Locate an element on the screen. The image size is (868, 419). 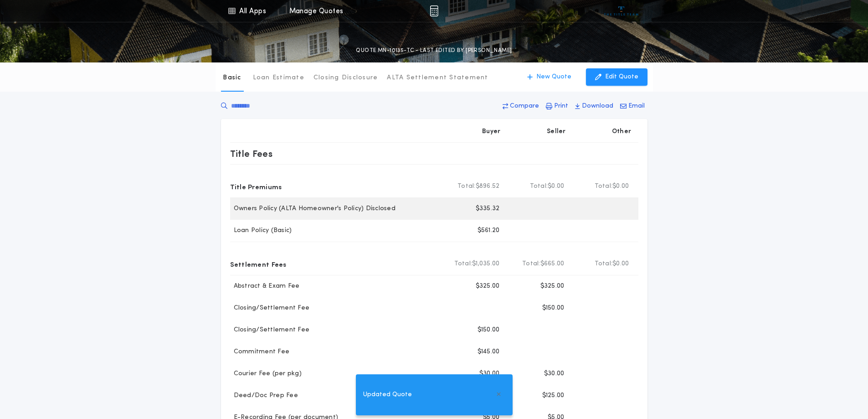
p: New Quote is located at coordinates (553, 77).